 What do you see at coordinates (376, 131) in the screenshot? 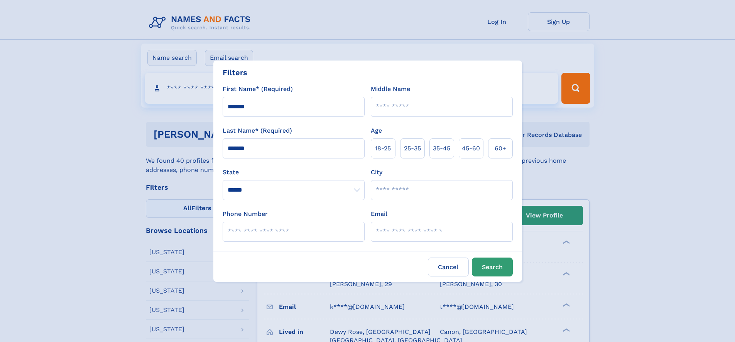
I see `label: Age` at bounding box center [376, 131].